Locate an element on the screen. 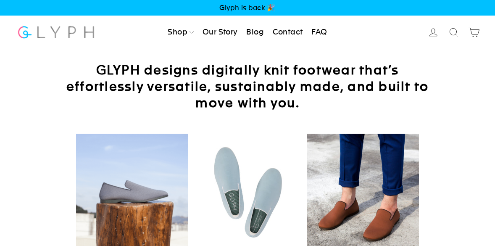 This screenshot has height=251, width=495. a: Blog is located at coordinates (255, 32).